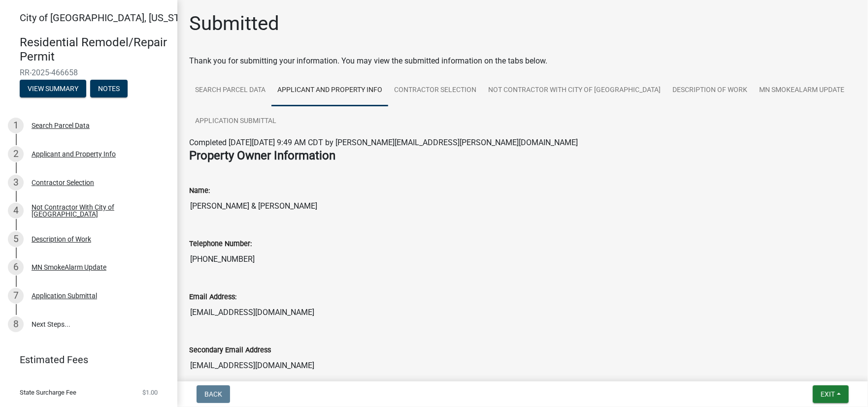 Image resolution: width=868 pixels, height=407 pixels. Describe the element at coordinates (262, 156) in the screenshot. I see `strong: Property Owner Information` at that location.